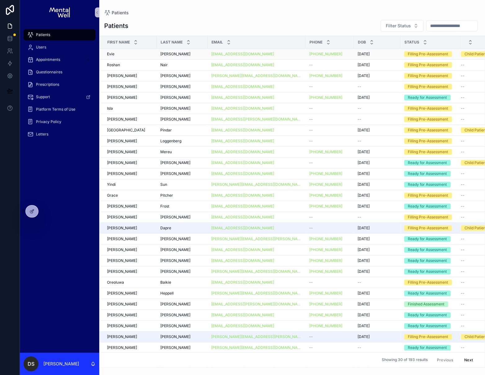  I want to click on a: Loggenberg, so click(182, 141).